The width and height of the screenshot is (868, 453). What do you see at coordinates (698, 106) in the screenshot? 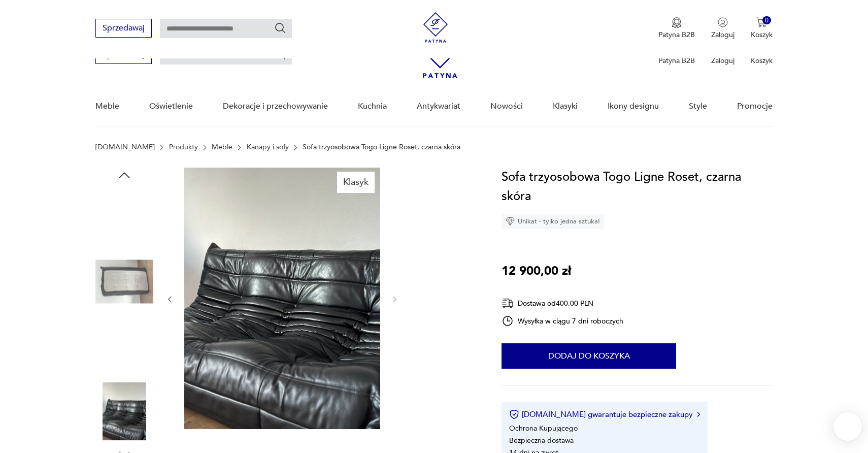
I see `a: Style` at bounding box center [698, 106].